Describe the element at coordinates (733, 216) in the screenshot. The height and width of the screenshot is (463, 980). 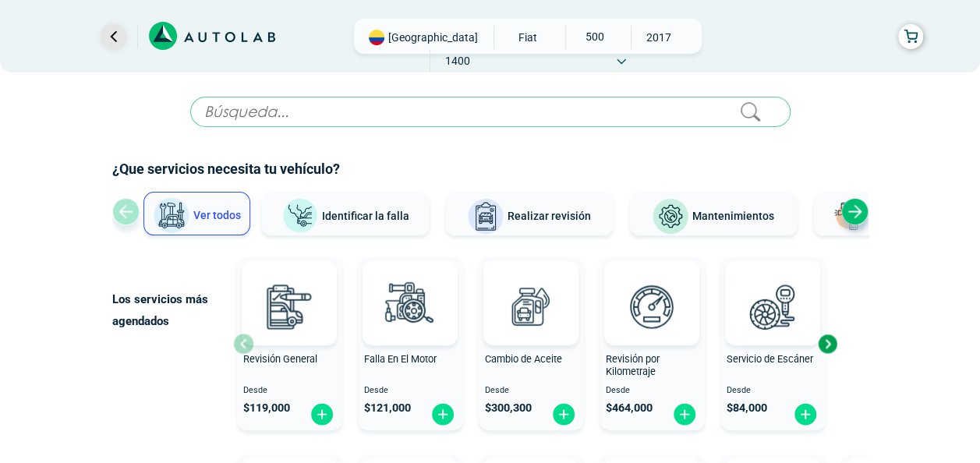
I see `span: Mantenimientos` at that location.